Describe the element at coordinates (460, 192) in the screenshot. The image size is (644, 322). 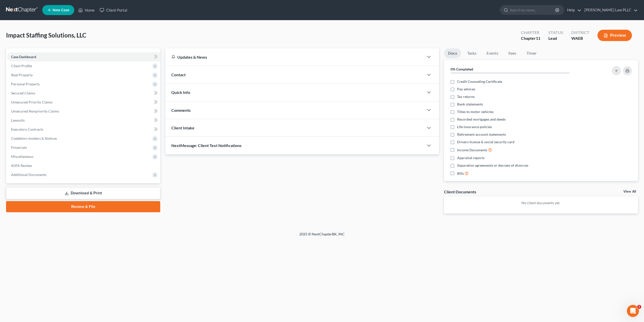
I see `div: Client Documents` at that location.